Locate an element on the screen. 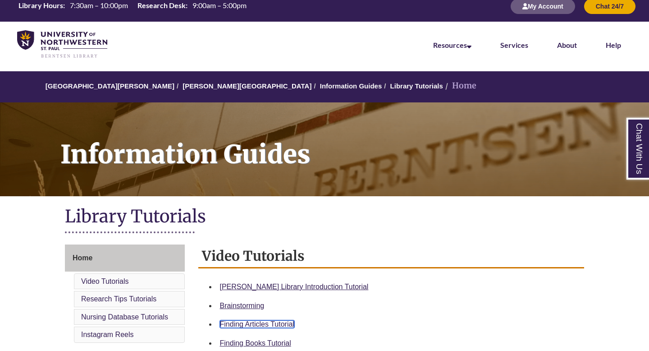 The image size is (649, 351). img: UNWSP Library Logo is located at coordinates (62, 44).